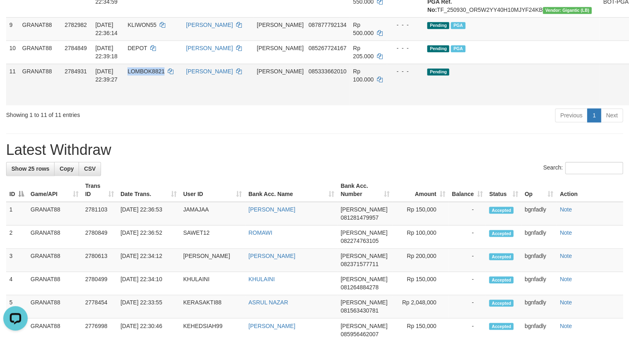 Image resolution: width=629 pixels, height=337 pixels. What do you see at coordinates (213, 213) in the screenshot?
I see `td: JAMAJAA` at bounding box center [213, 213].